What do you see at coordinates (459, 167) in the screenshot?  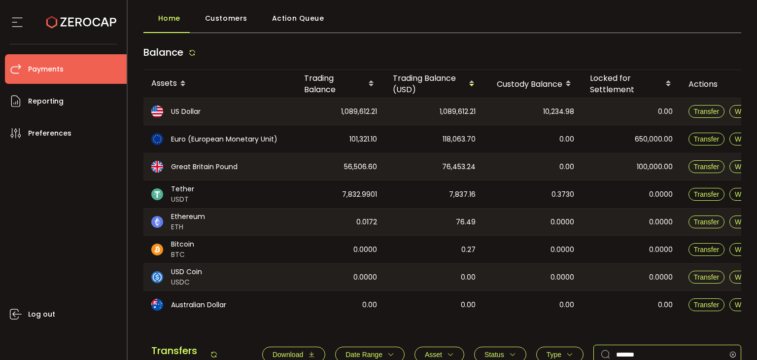 I see `span: 76,453.24` at bounding box center [459, 167].